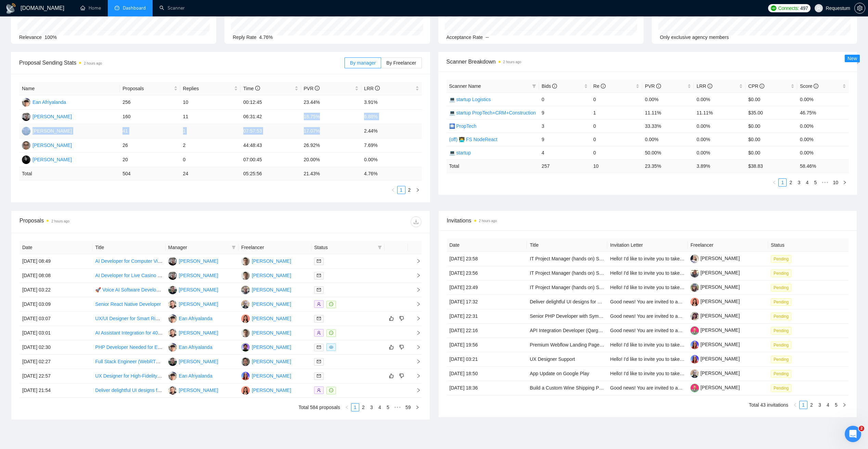 This screenshot has width=868, height=449. Describe the element at coordinates (319, 362) in the screenshot. I see `span: mail` at that location.